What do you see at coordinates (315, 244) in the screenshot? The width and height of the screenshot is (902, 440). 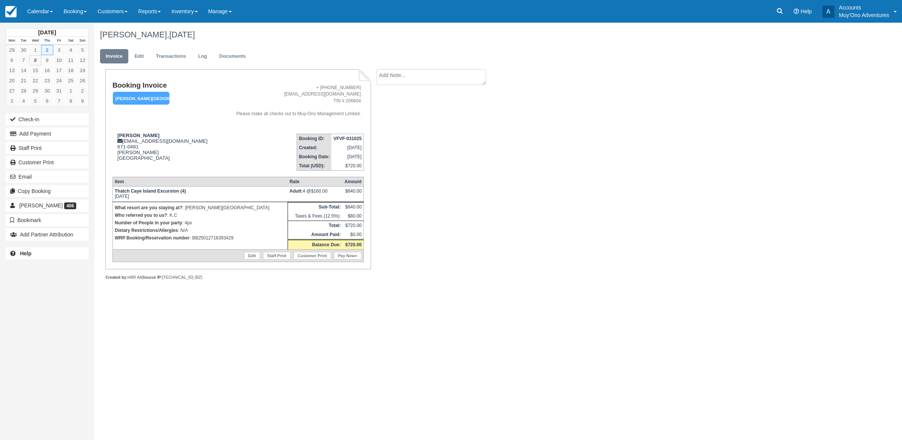 I see `th: Balance Due:` at bounding box center [315, 244].